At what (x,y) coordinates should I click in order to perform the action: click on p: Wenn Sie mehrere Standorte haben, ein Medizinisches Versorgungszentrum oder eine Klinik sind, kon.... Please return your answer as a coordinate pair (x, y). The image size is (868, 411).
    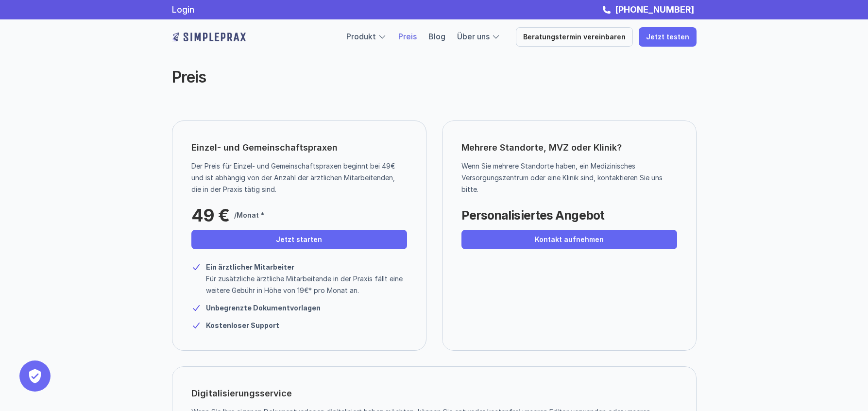
    Looking at the image, I should click on (565, 177).